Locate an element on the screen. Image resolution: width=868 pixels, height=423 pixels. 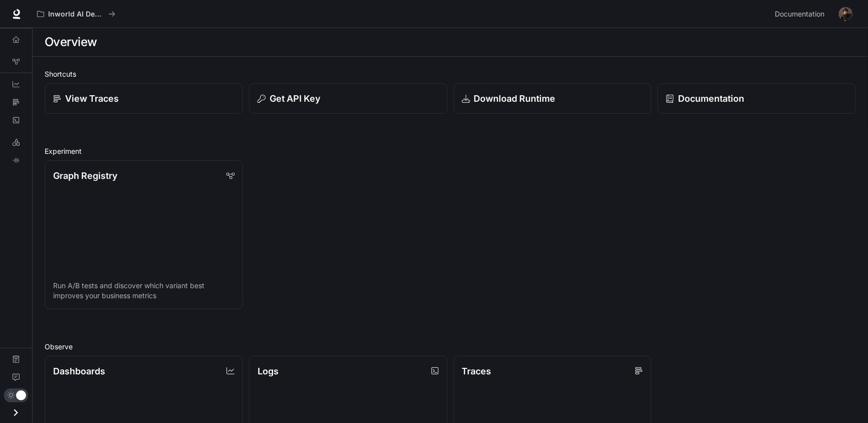
button: User avatar is located at coordinates (846, 14).